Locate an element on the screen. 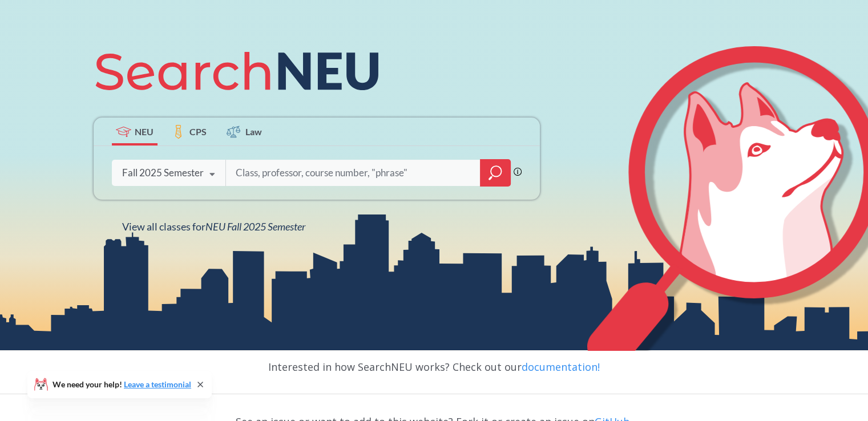 Image resolution: width=868 pixels, height=421 pixels. input: Class, professor, course number, "phrase" is located at coordinates (353, 173).